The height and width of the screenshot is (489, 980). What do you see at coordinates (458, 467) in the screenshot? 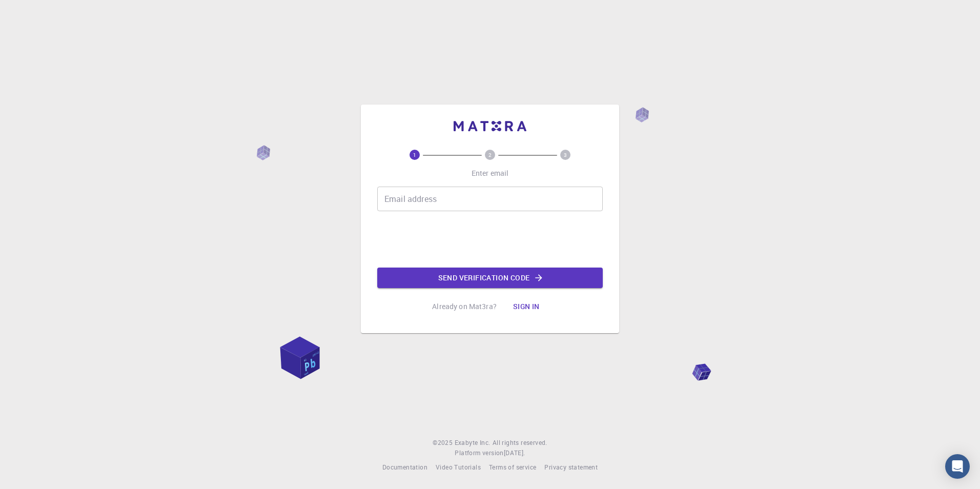
I see `span: Video Tutorials` at bounding box center [458, 467].